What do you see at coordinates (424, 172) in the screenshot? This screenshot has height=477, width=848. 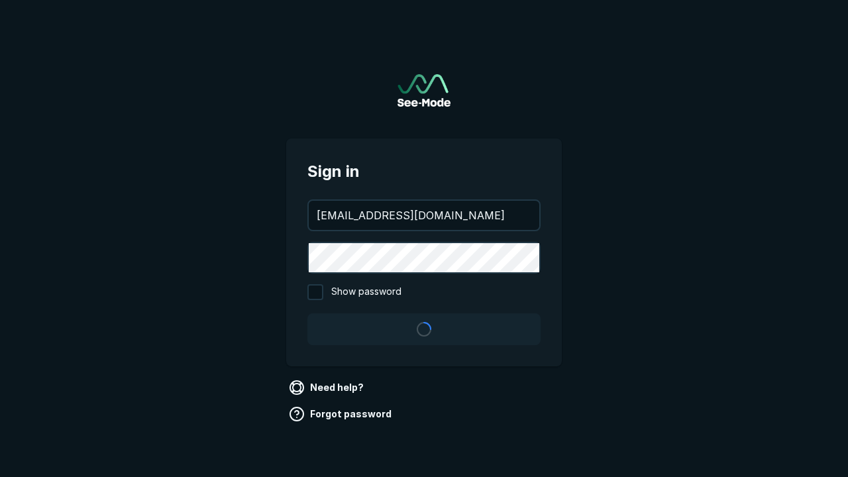 I see `span: Sign in` at bounding box center [424, 172].